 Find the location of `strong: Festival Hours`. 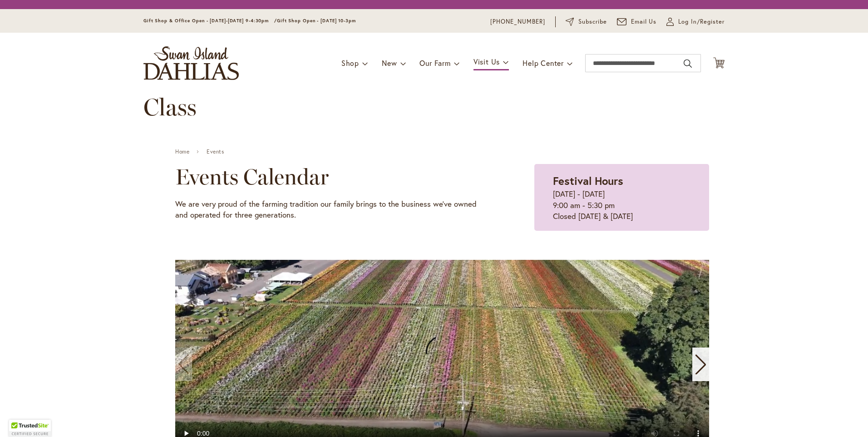

strong: Festival Hours is located at coordinates (588, 181).